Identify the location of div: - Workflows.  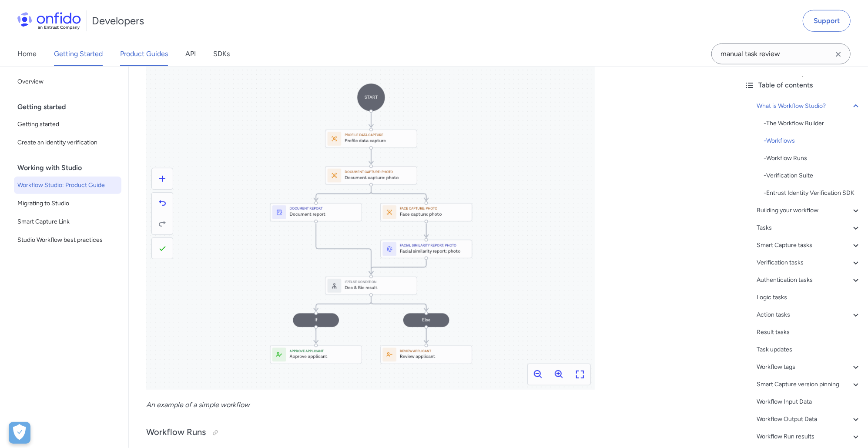
(812, 141).